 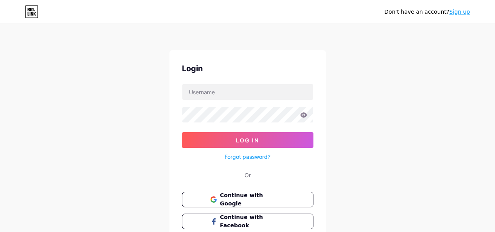 I want to click on div: Don't have an account?, so click(x=427, y=12).